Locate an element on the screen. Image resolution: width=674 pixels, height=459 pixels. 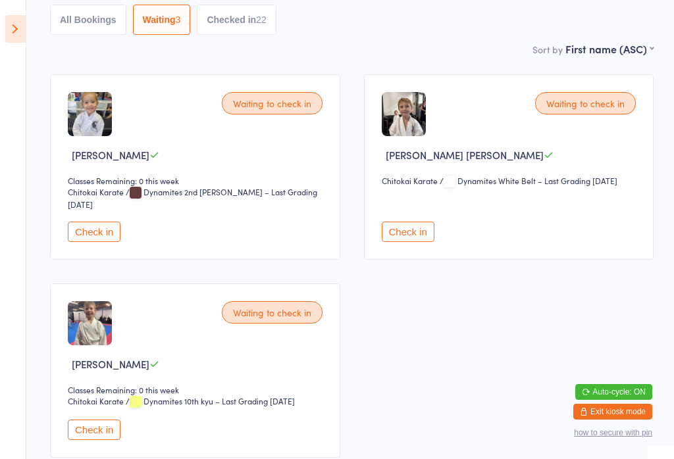
button: how to secure with pin is located at coordinates (613, 433).